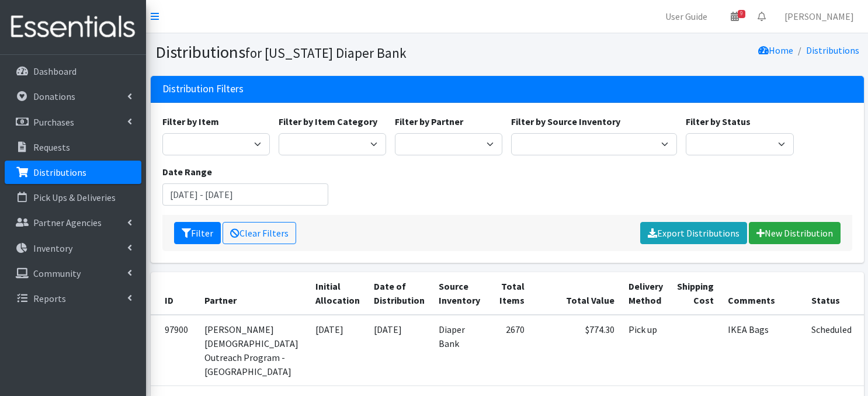 The height and width of the screenshot is (396, 868). Describe the element at coordinates (245, 195) in the screenshot. I see `input: January 1, 2011 - December 31, 2011` at that location.